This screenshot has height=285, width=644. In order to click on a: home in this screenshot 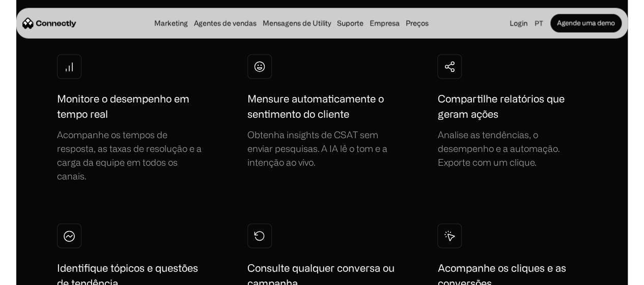, I will do `click(50, 23)`.